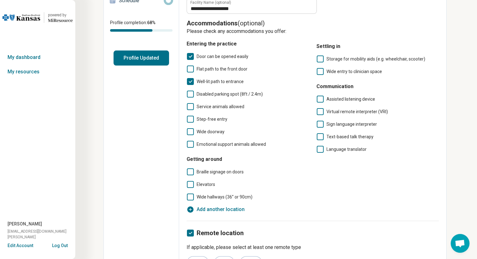 The height and width of the screenshot is (259, 477). What do you see at coordinates (221, 210) in the screenshot?
I see `span: Add another location` at bounding box center [221, 210].